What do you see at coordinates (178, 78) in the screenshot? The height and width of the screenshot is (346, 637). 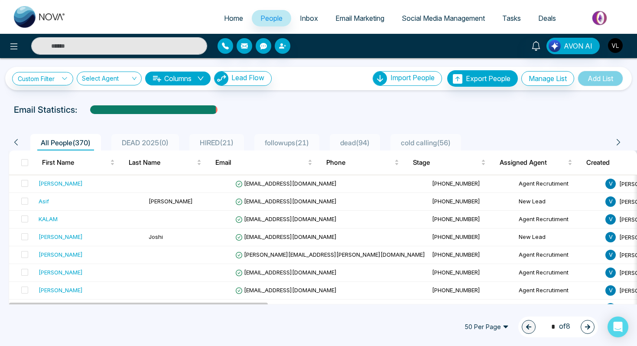 I see `button: Columnsdown` at bounding box center [178, 78].